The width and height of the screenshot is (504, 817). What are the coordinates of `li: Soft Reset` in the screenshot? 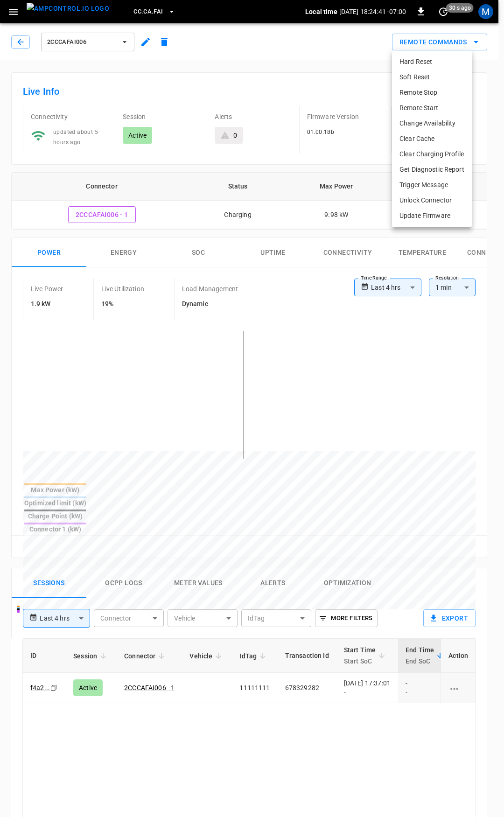 It's located at (431, 77).